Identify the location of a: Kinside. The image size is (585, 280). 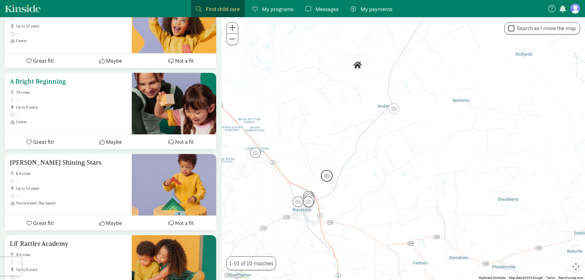
(23, 8).